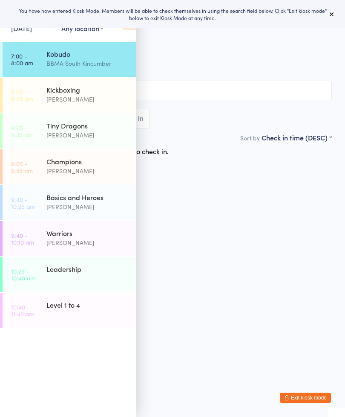 The image size is (345, 417). What do you see at coordinates (69, 274) in the screenshot?
I see `a: 10:25 -10:40 amLeadership` at bounding box center [69, 274].